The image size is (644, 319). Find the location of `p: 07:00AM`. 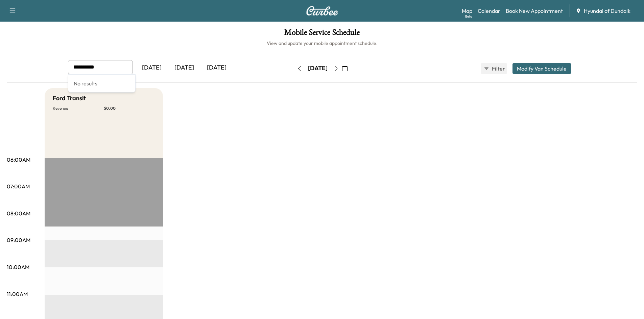

p: 07:00AM is located at coordinates (18, 186).